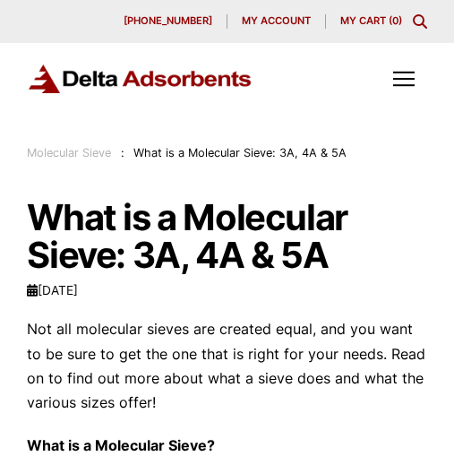 The width and height of the screenshot is (454, 456). Describe the element at coordinates (141, 79) in the screenshot. I see `img: Delta Adsorbents` at that location.